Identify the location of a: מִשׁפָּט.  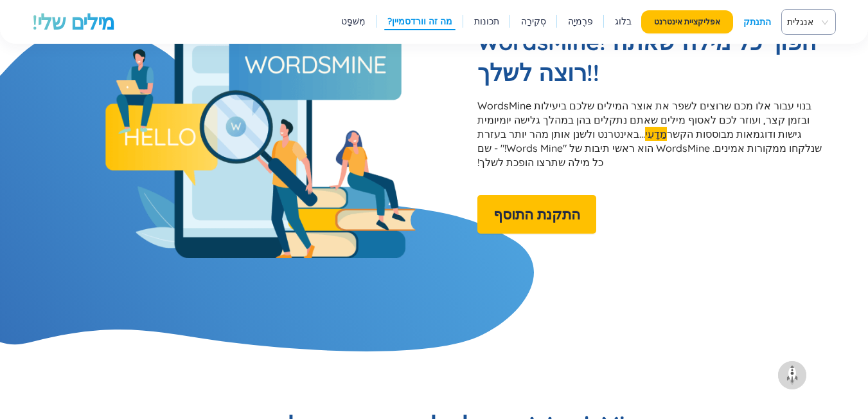
(353, 21).